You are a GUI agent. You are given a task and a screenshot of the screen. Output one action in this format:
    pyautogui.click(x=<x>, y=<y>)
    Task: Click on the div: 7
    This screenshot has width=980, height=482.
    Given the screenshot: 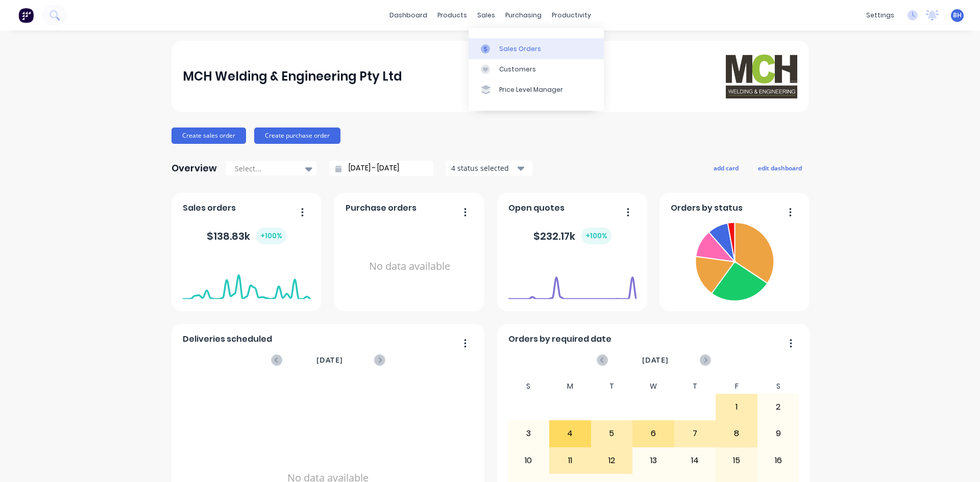 What is the action you would take?
    pyautogui.click(x=695, y=433)
    